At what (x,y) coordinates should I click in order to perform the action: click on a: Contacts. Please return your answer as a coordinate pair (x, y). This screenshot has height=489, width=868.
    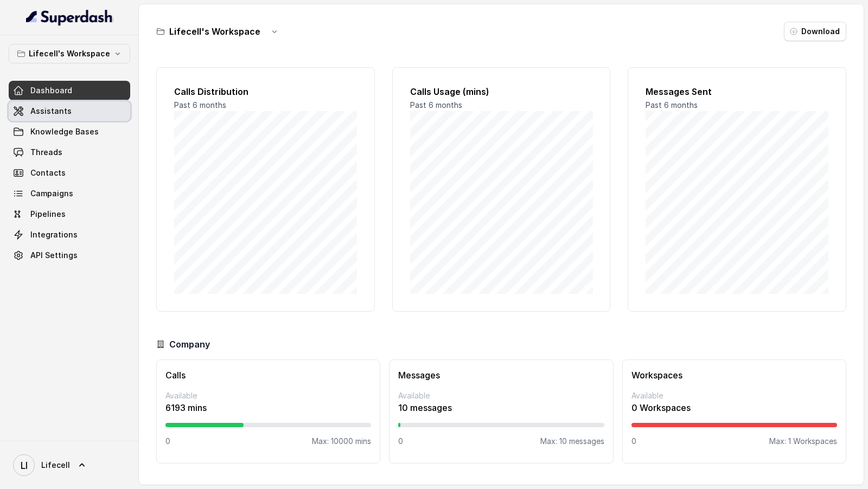
    Looking at the image, I should click on (69, 173).